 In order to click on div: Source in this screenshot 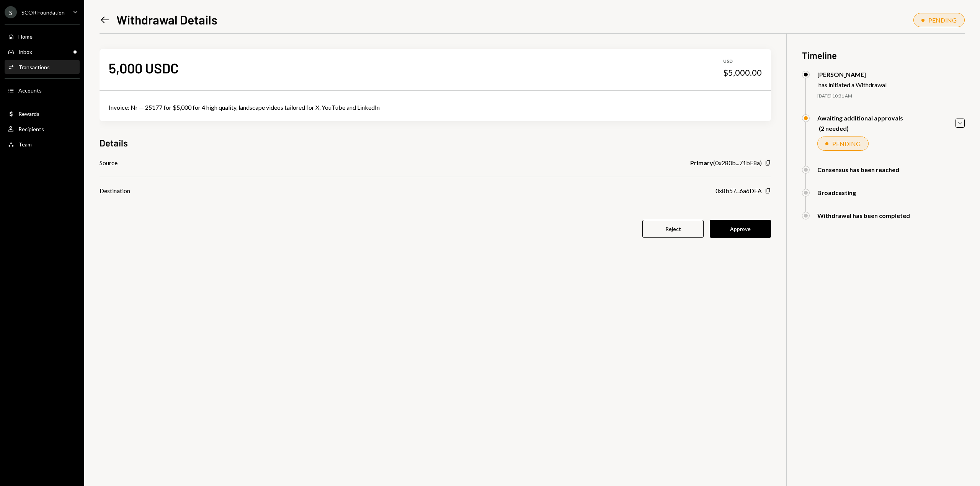, I will do `click(108, 163)`.